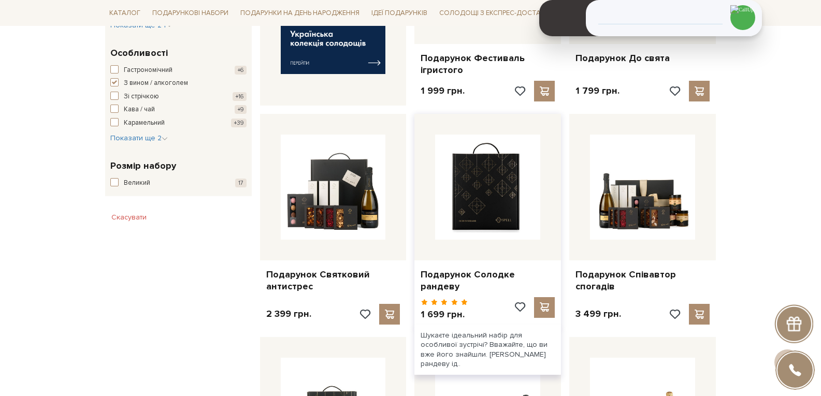 This screenshot has height=396, width=821. I want to click on span: Гастрономічний, so click(148, 70).